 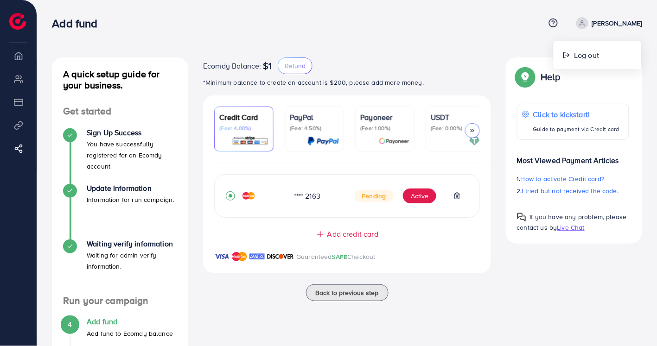 I want to click on li: Waiting verify information, so click(x=120, y=267).